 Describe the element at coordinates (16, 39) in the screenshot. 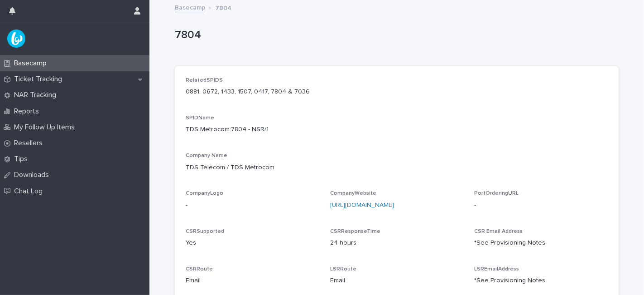

I see `img: UPKZpZA3RCu7zcH4nw8l` at that location.